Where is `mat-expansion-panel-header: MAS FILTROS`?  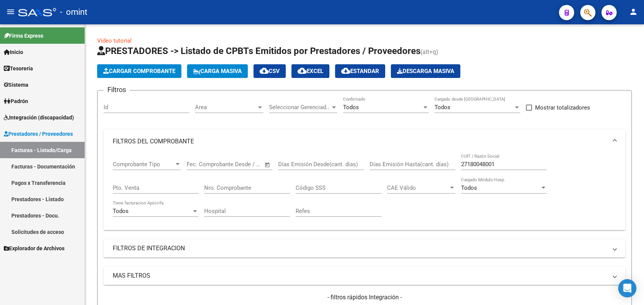
mat-expansion-panel-header: MAS FILTROS is located at coordinates (365, 276).